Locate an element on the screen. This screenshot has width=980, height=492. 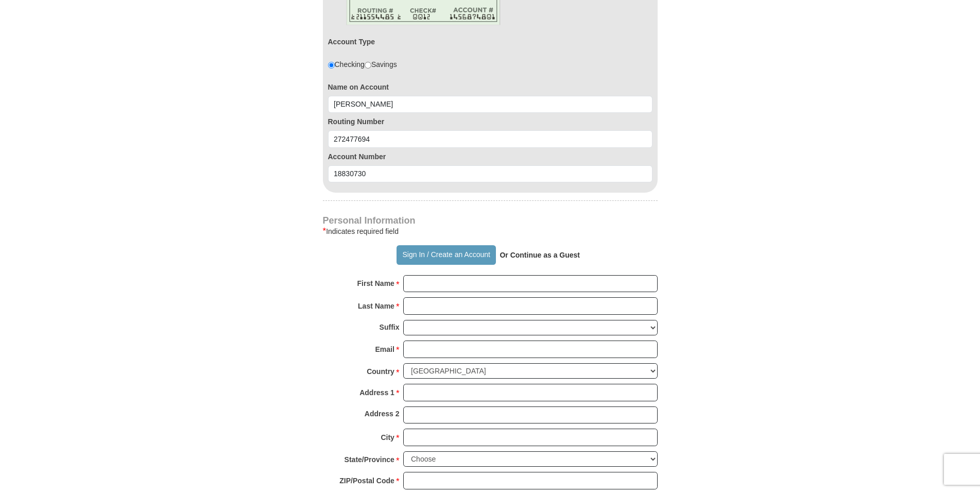
h4: Personal Information is located at coordinates (490, 221).